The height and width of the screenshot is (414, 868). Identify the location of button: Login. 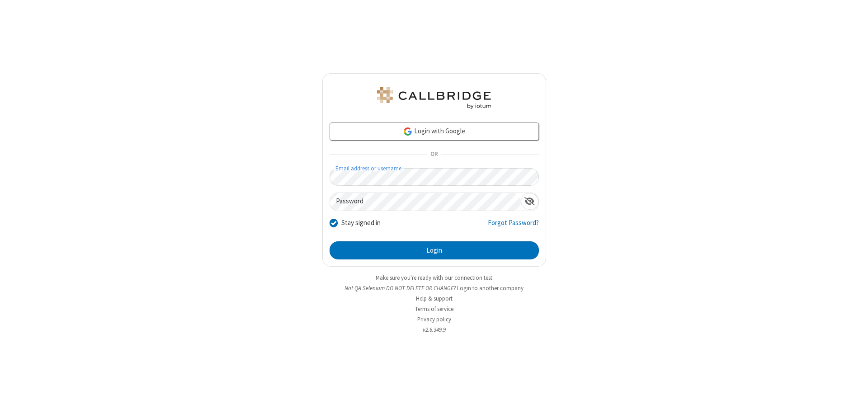
(434, 250).